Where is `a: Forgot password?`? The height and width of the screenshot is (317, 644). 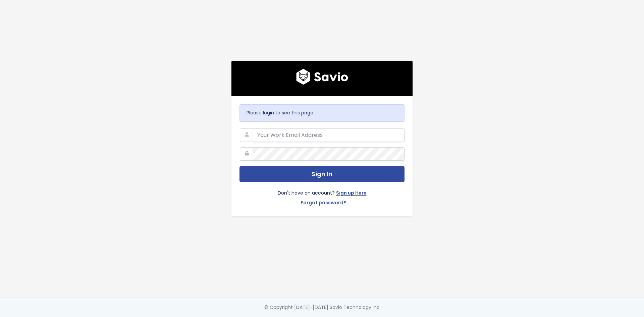 a: Forgot password? is located at coordinates (323, 203).